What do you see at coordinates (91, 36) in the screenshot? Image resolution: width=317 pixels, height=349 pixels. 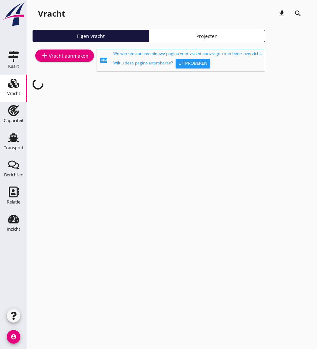 I see `a: Eigen vracht` at bounding box center [91, 36].